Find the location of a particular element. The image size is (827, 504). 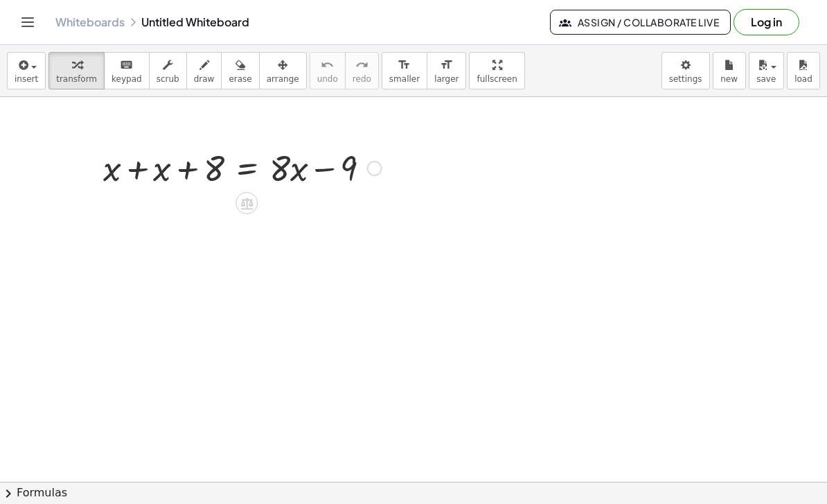

div: Apply the same math to both sides of the equation is located at coordinates (247, 203).